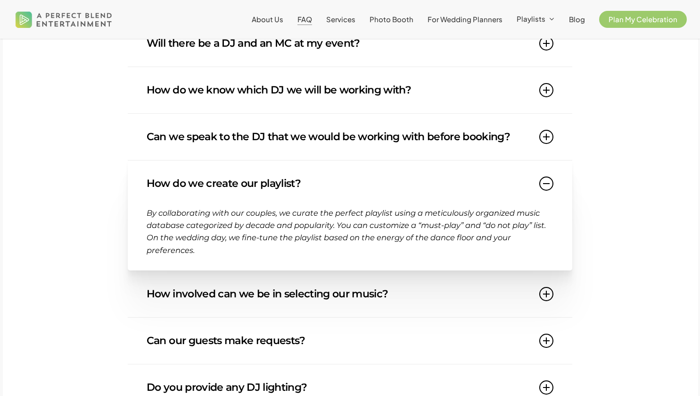  Describe the element at coordinates (267, 19) in the screenshot. I see `span: About Us` at that location.